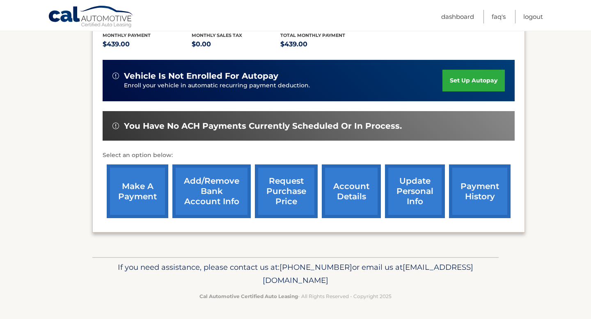 The width and height of the screenshot is (591, 319). Describe the element at coordinates (236, 44) in the screenshot. I see `p: $0.00` at that location.